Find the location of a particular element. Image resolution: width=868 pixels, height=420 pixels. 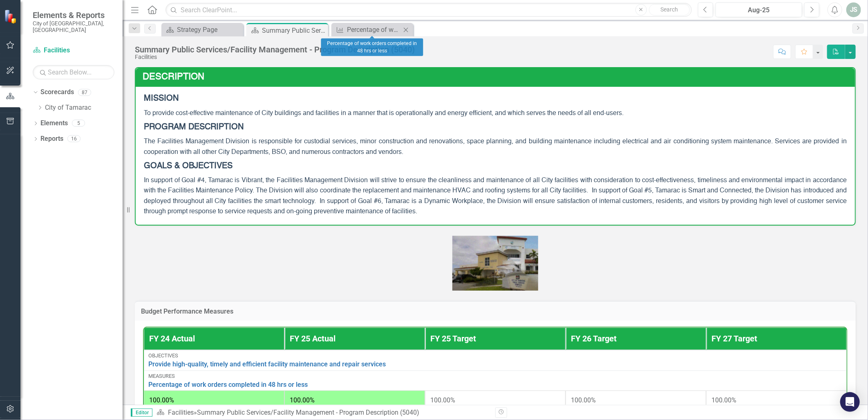

span: Search is located at coordinates (669, 9).